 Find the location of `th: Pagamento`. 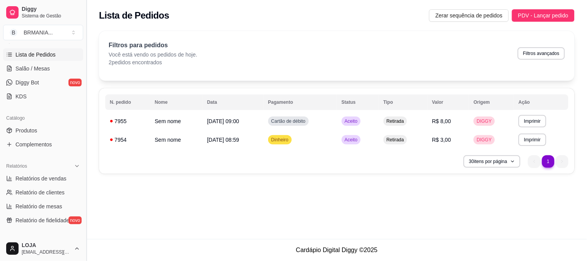

th: Pagamento is located at coordinates (300, 102).